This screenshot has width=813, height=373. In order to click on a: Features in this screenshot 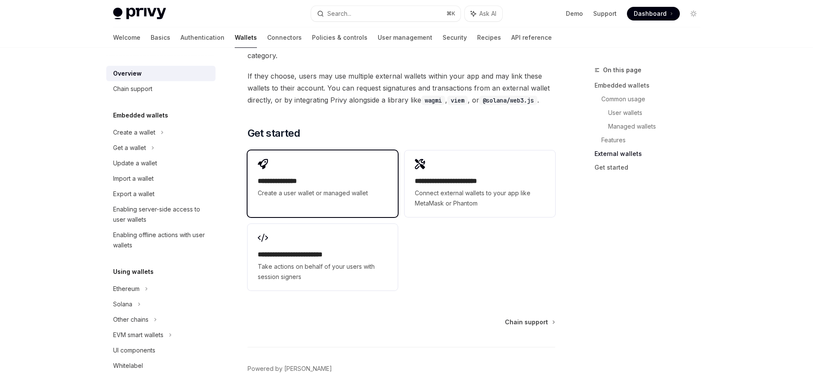, I will do `click(654, 140)`.